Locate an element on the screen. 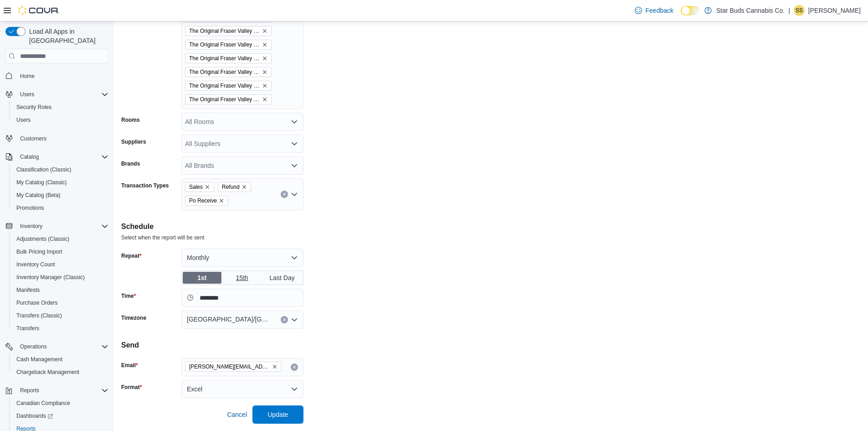  img: Cova is located at coordinates (39, 11).